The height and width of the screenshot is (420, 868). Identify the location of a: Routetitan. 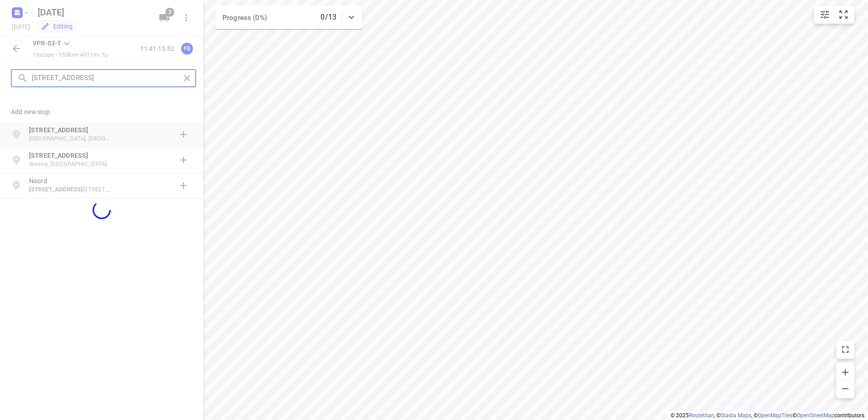
(701, 415).